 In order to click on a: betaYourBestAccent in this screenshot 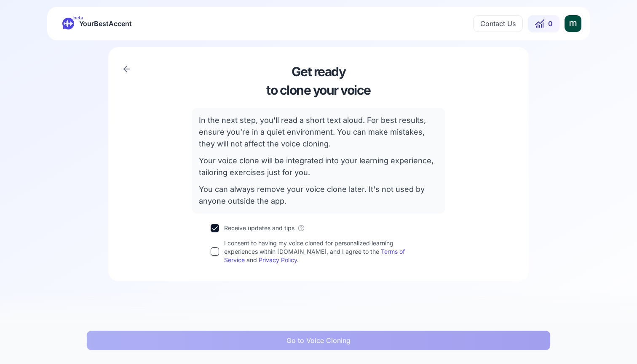, I will do `click(97, 24)`.